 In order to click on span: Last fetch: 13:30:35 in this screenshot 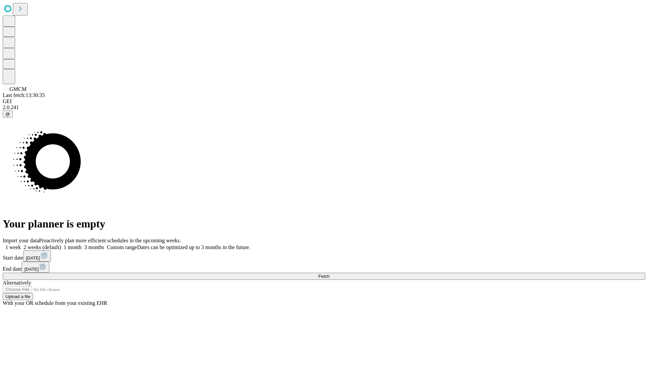, I will do `click(24, 95)`.